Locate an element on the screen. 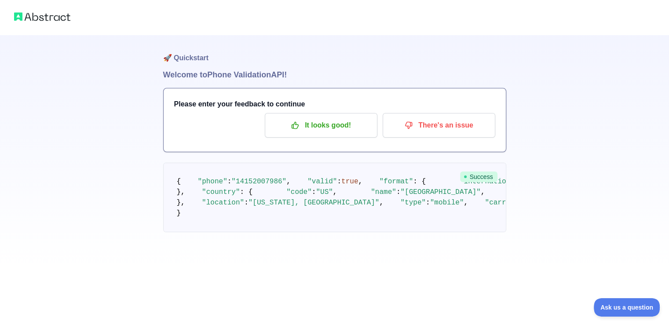 This screenshot has width=669, height=321. img: Abstract logo is located at coordinates (42, 17).